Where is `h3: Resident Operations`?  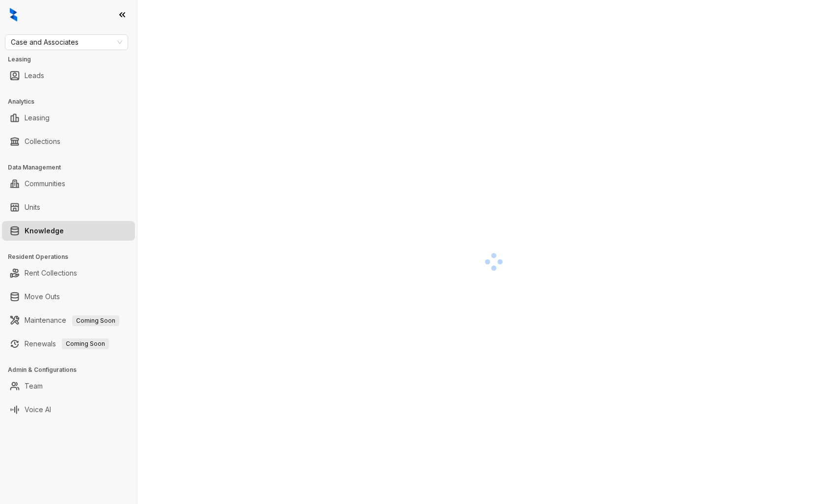 h3: Resident Operations is located at coordinates (72, 257).